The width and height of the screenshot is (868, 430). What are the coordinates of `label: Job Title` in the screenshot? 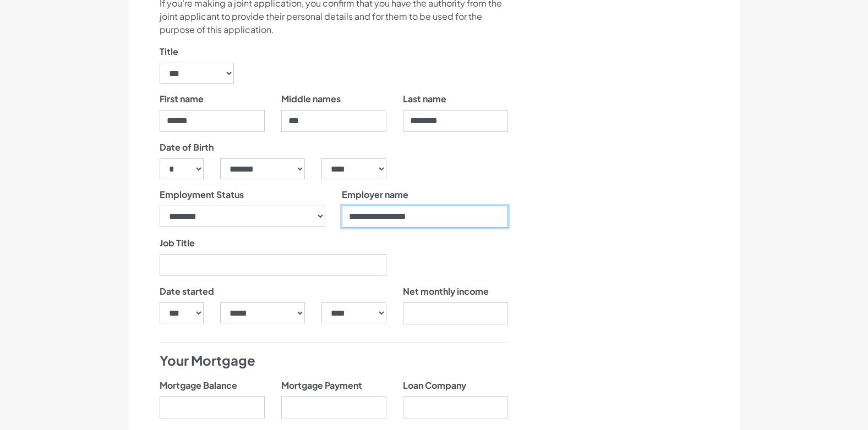 It's located at (177, 243).